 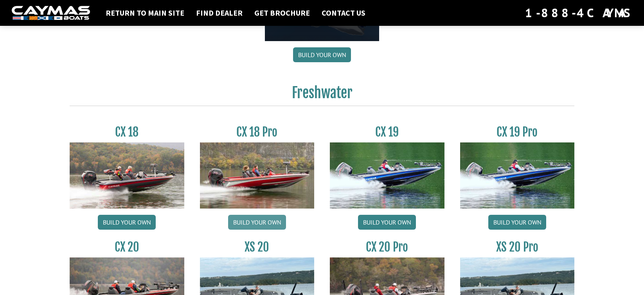 I want to click on h3: CX 19 Pro, so click(x=518, y=131).